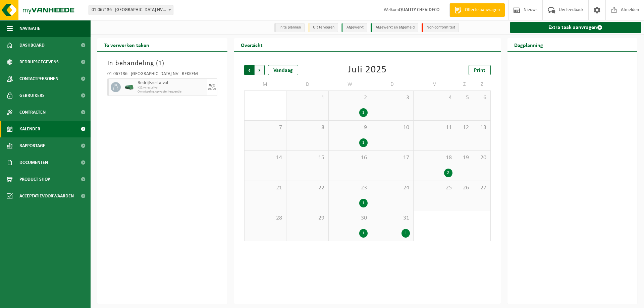 The width and height of the screenshot is (644, 308). I want to click on span: 30, so click(350, 218).